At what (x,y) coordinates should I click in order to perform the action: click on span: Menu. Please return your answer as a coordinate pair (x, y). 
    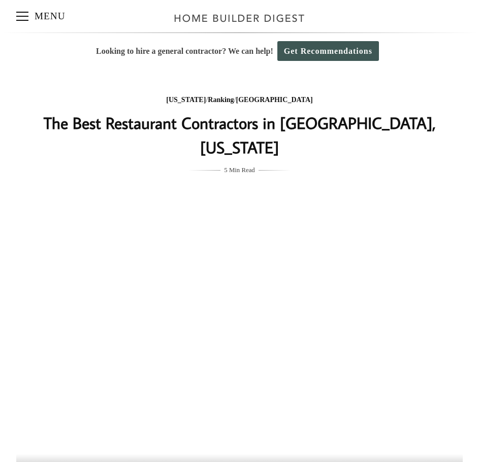
    Looking at the image, I should click on (22, 16).